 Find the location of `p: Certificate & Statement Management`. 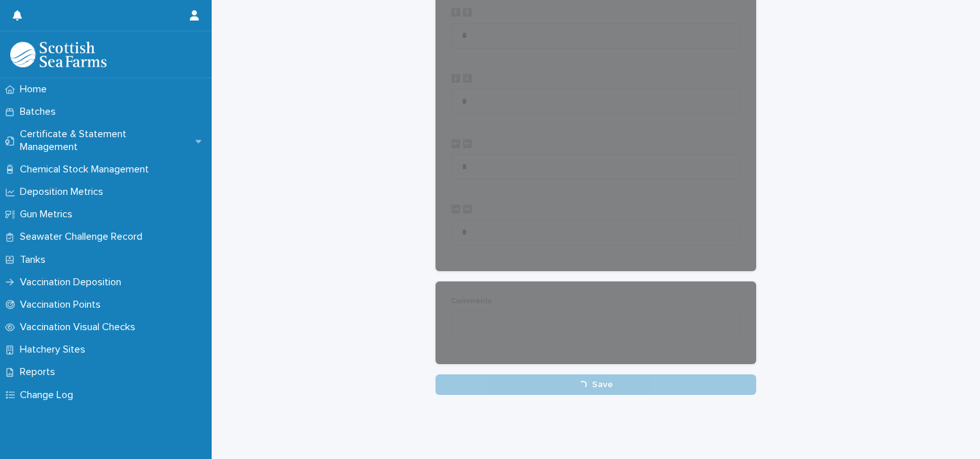

p: Certificate & Statement Management is located at coordinates (105, 140).